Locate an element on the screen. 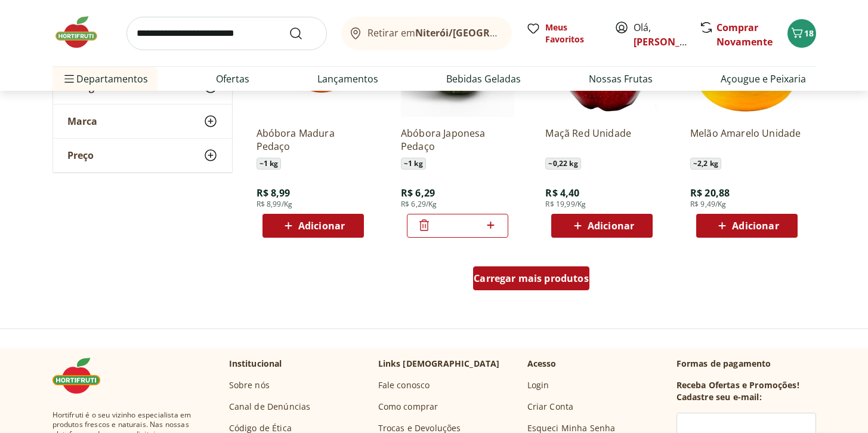  span: Carregar mais produtos is located at coordinates (531, 278).